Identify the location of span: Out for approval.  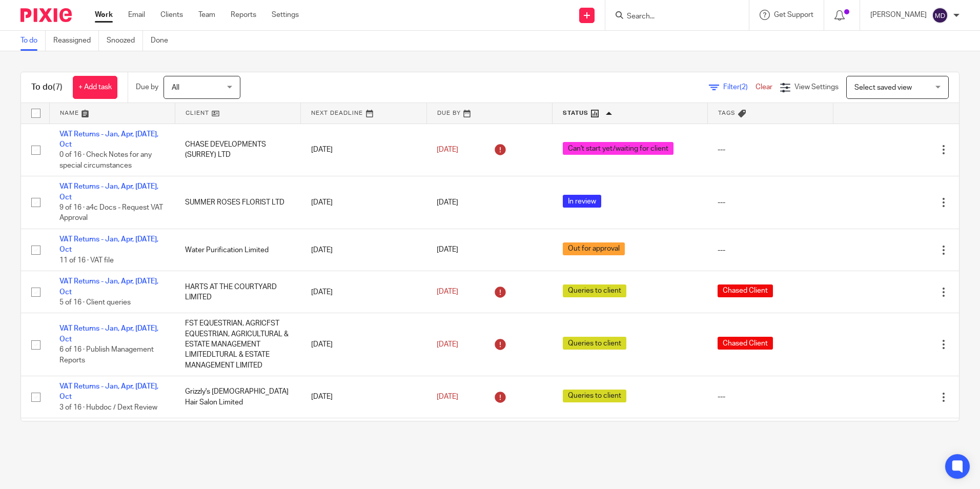
(593, 249).